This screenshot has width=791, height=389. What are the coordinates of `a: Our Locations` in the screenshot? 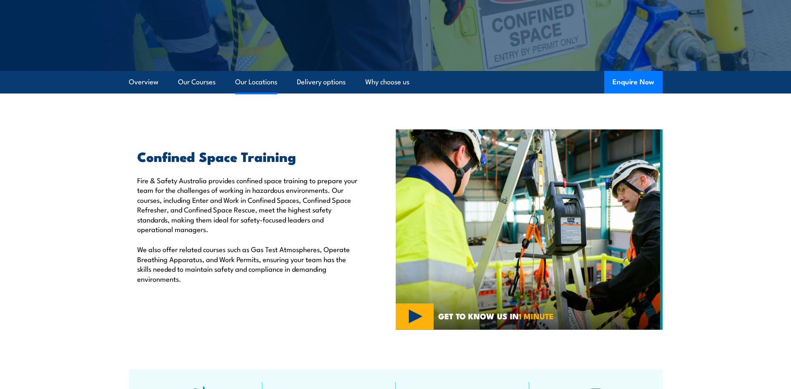 It's located at (256, 82).